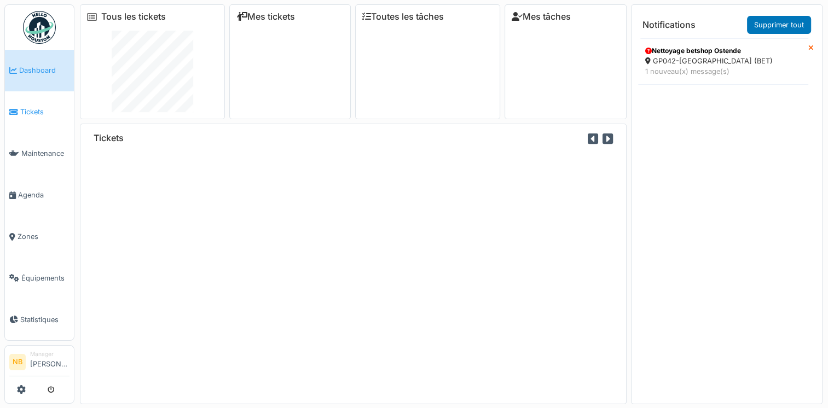 The width and height of the screenshot is (828, 408). What do you see at coordinates (108, 138) in the screenshot?
I see `h6: Tickets` at bounding box center [108, 138].